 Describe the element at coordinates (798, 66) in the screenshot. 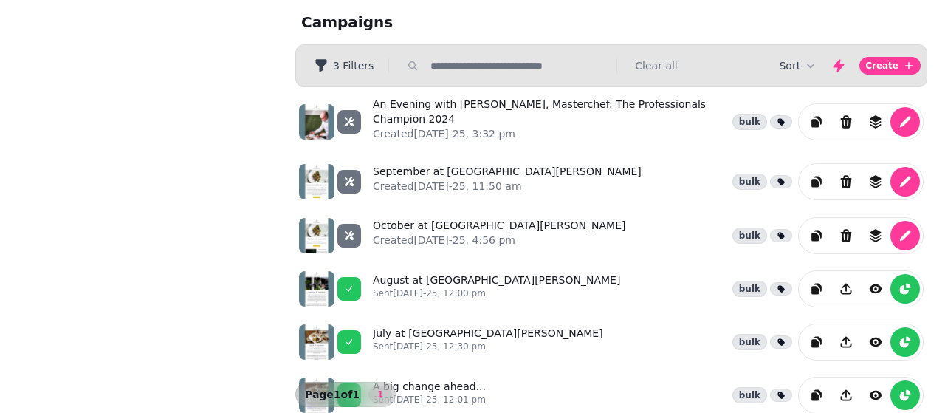

I see `button: Sort` at that location.